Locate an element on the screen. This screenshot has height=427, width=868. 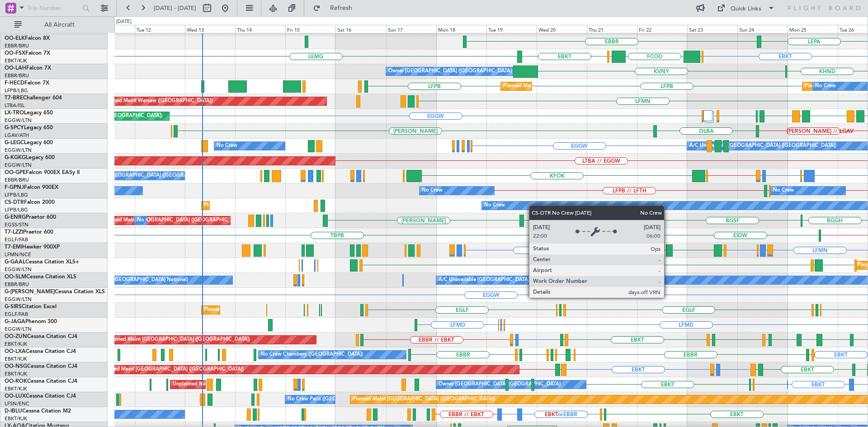
span: CS-DTR is located at coordinates (14, 203).